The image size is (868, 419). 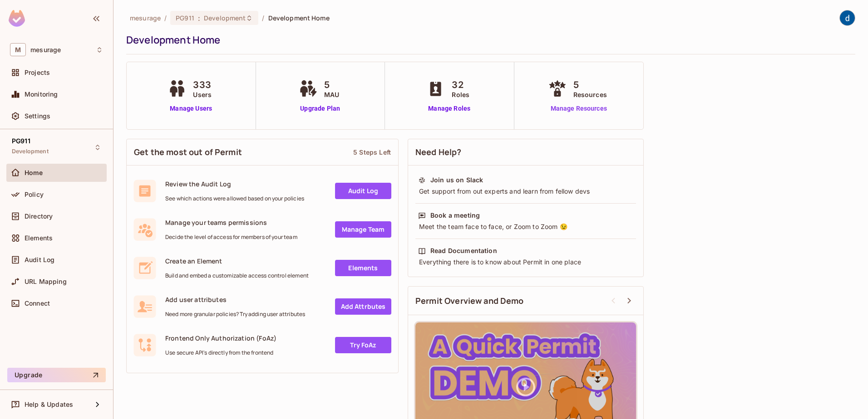 I want to click on span: MAU, so click(x=332, y=95).